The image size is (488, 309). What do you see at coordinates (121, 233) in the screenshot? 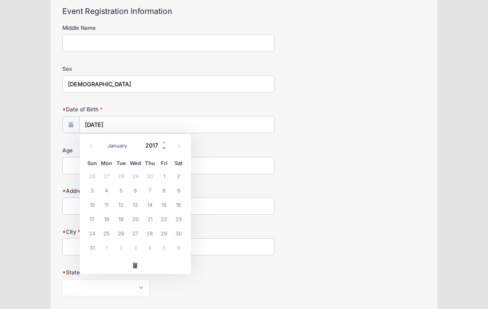
I see `span: December 26, 2017` at bounding box center [121, 233].